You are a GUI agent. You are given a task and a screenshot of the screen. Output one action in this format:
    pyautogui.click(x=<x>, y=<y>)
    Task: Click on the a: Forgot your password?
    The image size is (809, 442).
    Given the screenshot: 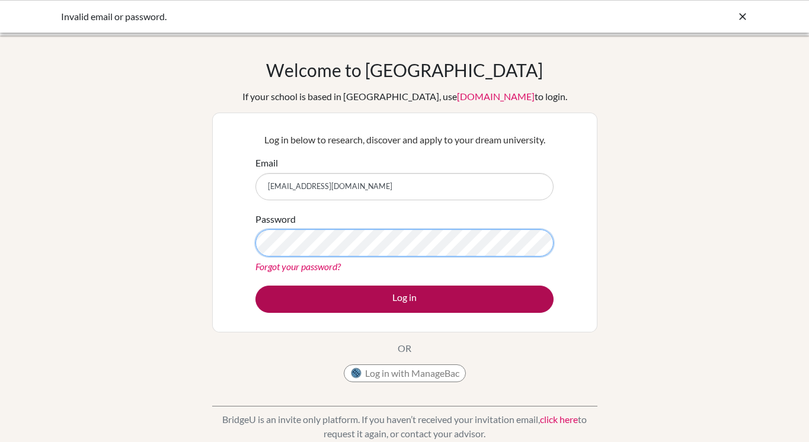 What is the action you would take?
    pyautogui.click(x=298, y=266)
    